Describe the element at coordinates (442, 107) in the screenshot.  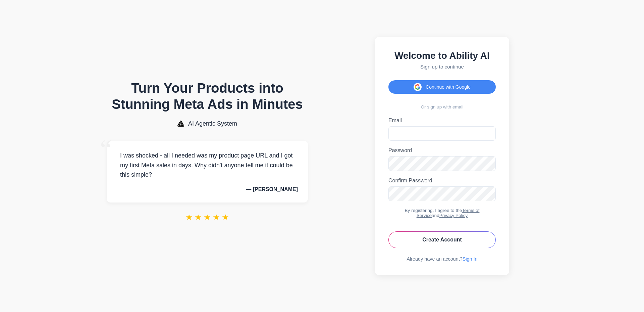
I see `div: Or sign up with email` at that location.